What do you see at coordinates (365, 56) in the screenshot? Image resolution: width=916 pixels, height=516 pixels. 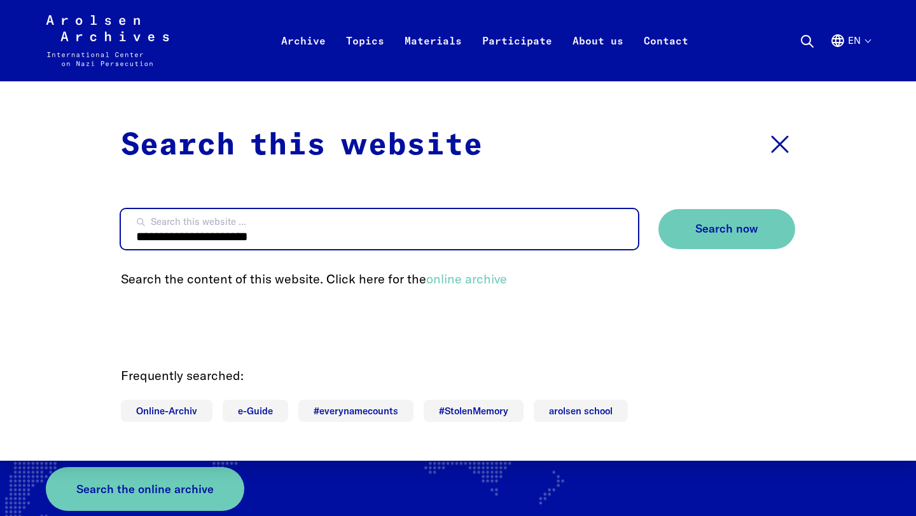 I see `a: Topics` at bounding box center [365, 56].